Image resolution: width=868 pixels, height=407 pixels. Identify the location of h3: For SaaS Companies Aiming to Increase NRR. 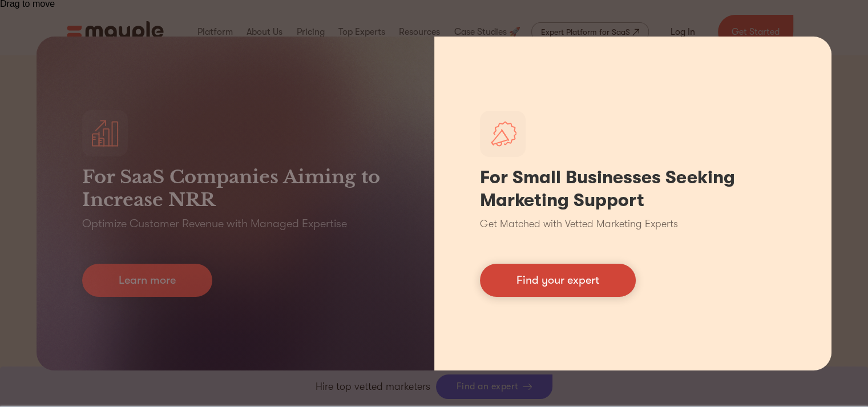
(235, 188).